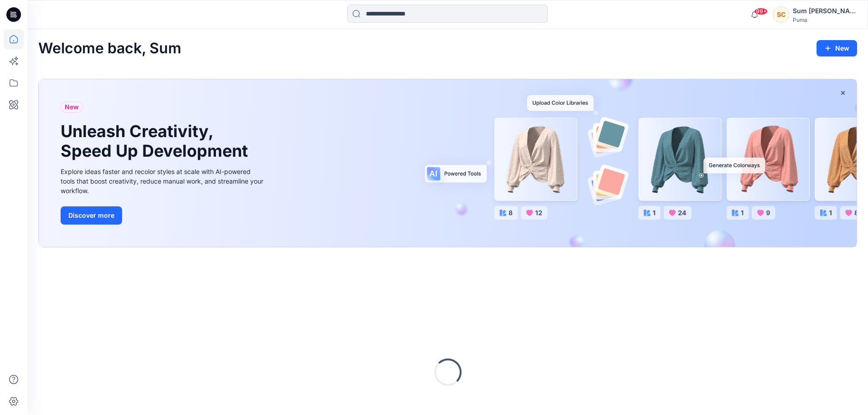 This screenshot has width=868, height=415. What do you see at coordinates (156, 141) in the screenshot?
I see `h1: Unleash Creativity, Speed Up Development` at bounding box center [156, 141].